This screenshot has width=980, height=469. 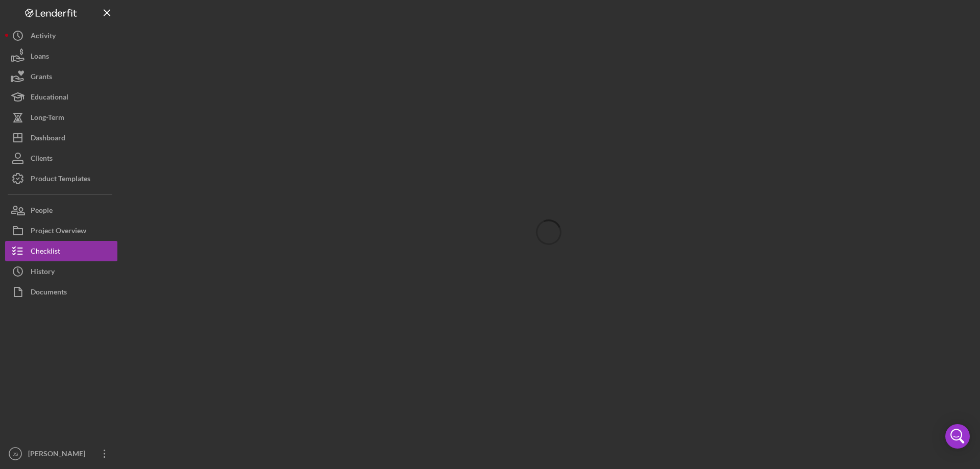 What do you see at coordinates (62, 138) in the screenshot?
I see `button: Dashboard` at bounding box center [62, 138].